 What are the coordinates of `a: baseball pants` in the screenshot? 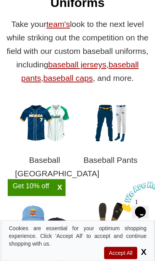 It's located at (80, 71).